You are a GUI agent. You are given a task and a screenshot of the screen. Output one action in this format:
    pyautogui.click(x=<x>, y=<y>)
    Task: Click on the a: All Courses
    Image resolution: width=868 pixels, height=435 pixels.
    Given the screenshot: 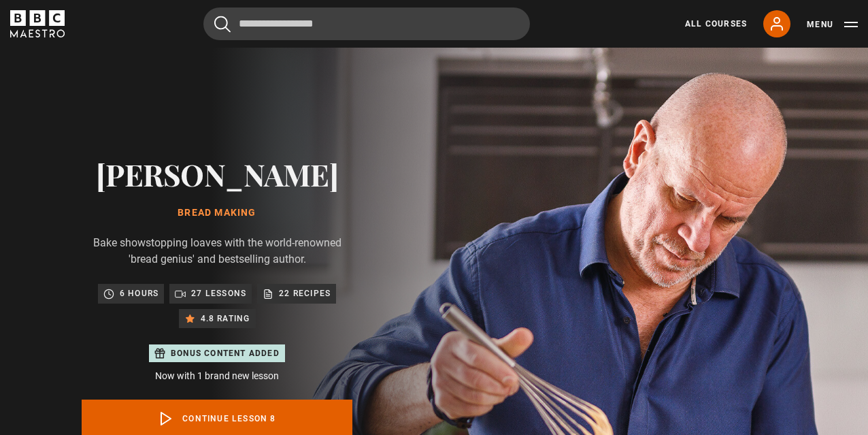 What is the action you would take?
    pyautogui.click(x=716, y=24)
    